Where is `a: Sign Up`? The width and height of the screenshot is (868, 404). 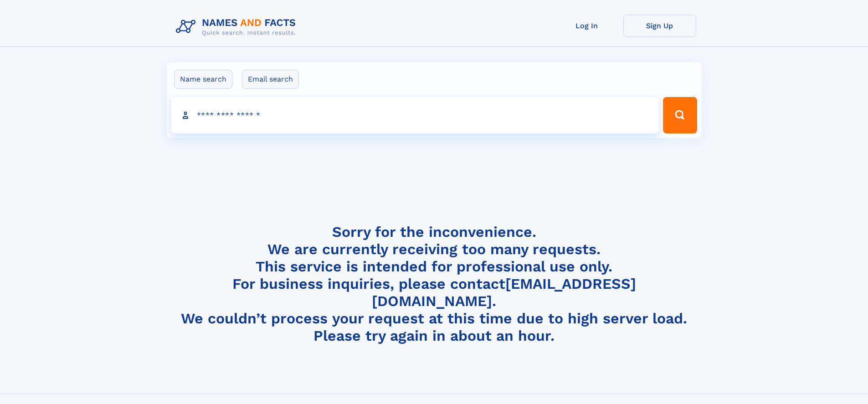 a: Sign Up is located at coordinates (660, 26).